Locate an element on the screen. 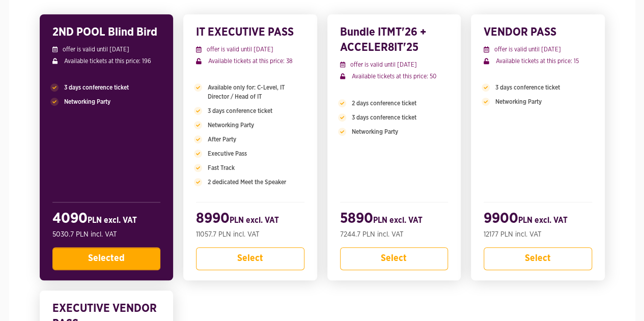 Image resolution: width=644 pixels, height=321 pixels. span: Available only for: C-Level, IT Director / Head of IT is located at coordinates (256, 92).